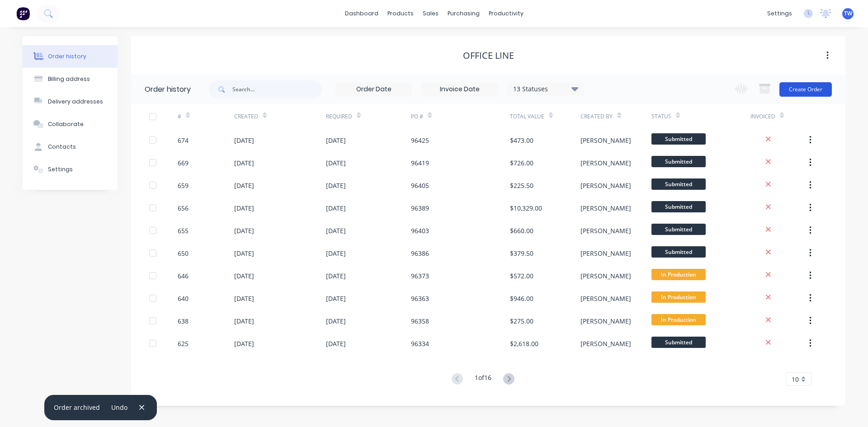 This screenshot has height=427, width=868. What do you see at coordinates (70, 57) in the screenshot?
I see `button: Order history` at bounding box center [70, 57].